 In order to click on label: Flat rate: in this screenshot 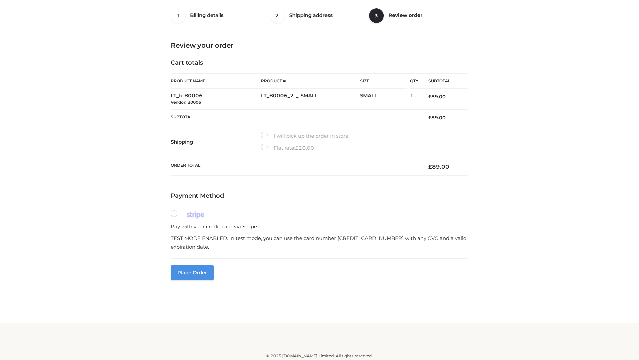, I will do `click(288, 148)`.